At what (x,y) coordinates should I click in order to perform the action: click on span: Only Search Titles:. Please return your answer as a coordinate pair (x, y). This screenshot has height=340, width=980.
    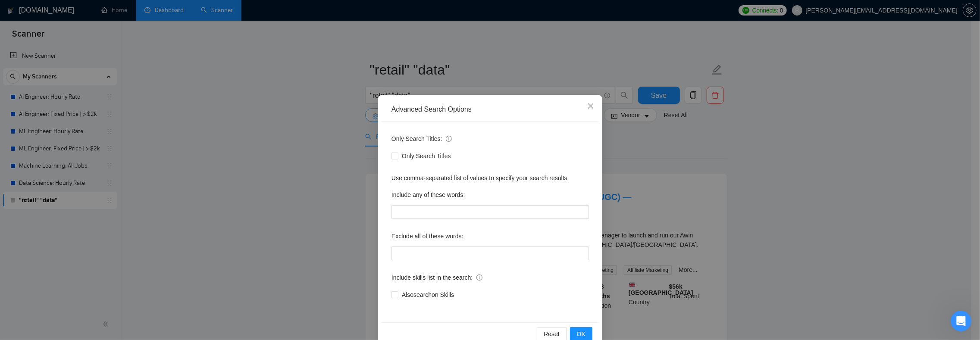
    Looking at the image, I should click on (421, 139).